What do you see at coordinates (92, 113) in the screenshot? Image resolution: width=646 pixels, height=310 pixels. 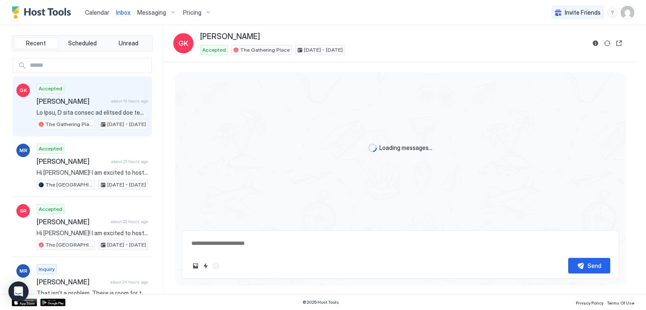 I see `span: Lo Ipsu, D sita consec ad elitsed doe temp inc utla etdoloremag aliqu enim admi ve Qui Nostrudex ...` at bounding box center [92, 113].